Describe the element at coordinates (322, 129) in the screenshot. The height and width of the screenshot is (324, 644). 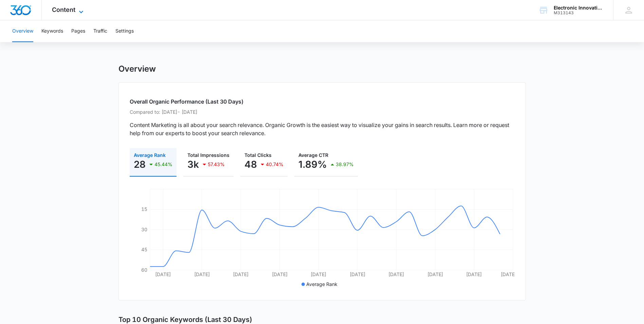
I see `p: Content Marketing is all about your search relevance. Organic Growth is the easiest way to visual...` at that location.